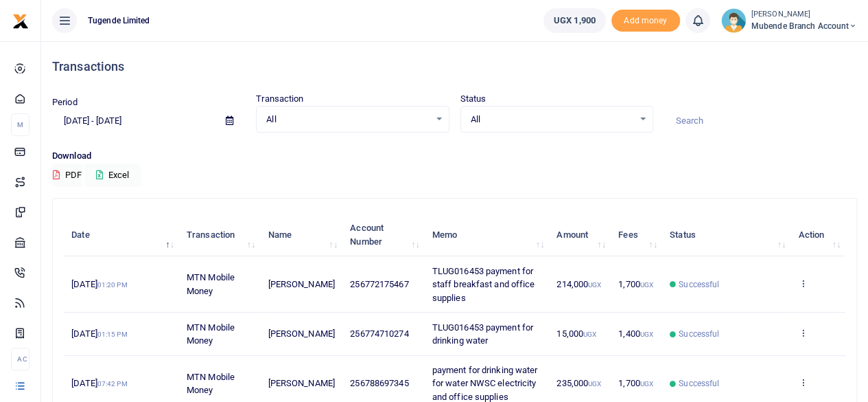  Describe the element at coordinates (646, 20) in the screenshot. I see `li: Toup your wallet` at that location.